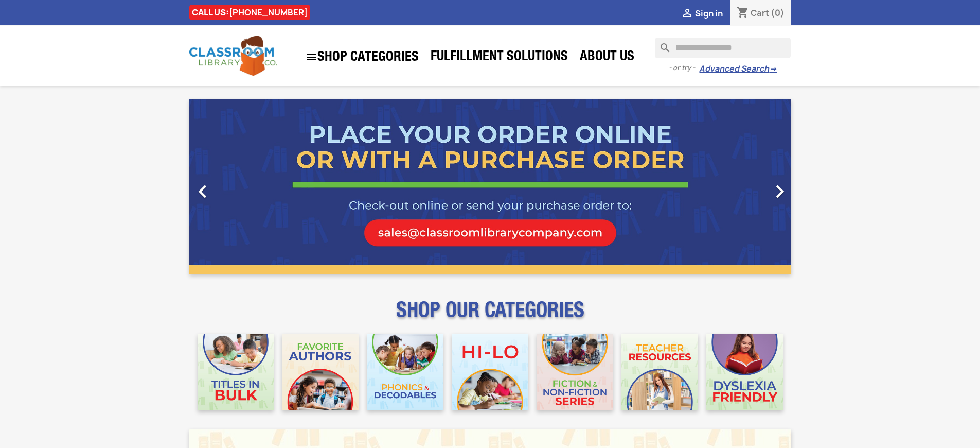  What do you see at coordinates (738, 69) in the screenshot?
I see `a: Advanced Search→` at bounding box center [738, 69].